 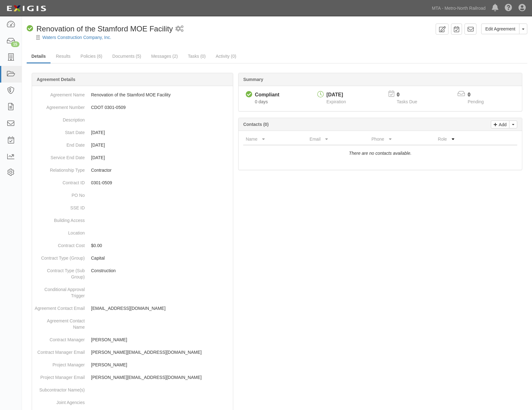 What do you see at coordinates (100, 29) in the screenshot?
I see `div: Renovation of the Stamford MOE Facility` at bounding box center [100, 29].